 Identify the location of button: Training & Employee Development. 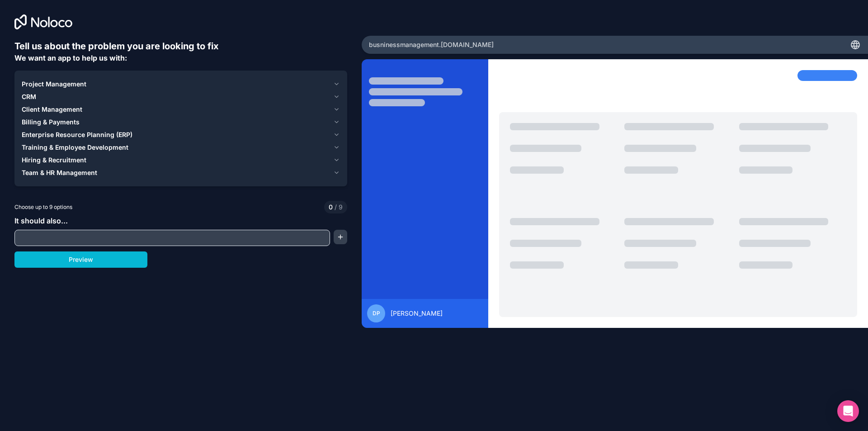
(181, 148).